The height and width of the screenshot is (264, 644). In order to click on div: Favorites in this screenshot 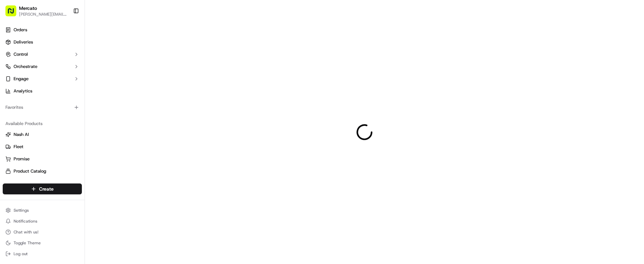, I will do `click(42, 107)`.